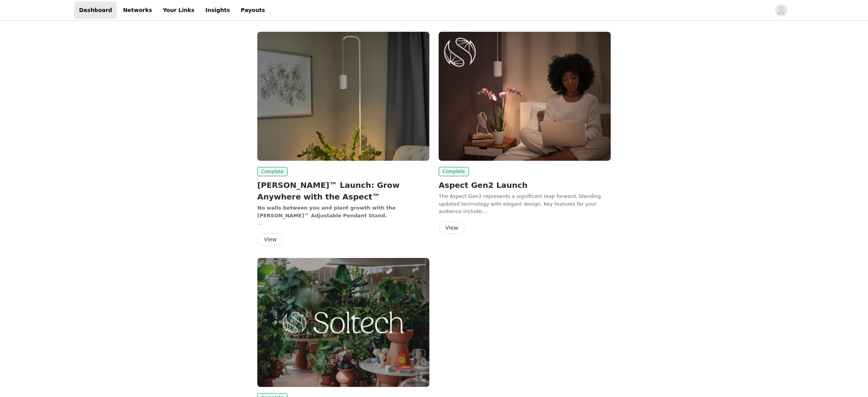  What do you see at coordinates (95, 10) in the screenshot?
I see `a: Dashboard` at bounding box center [95, 10].